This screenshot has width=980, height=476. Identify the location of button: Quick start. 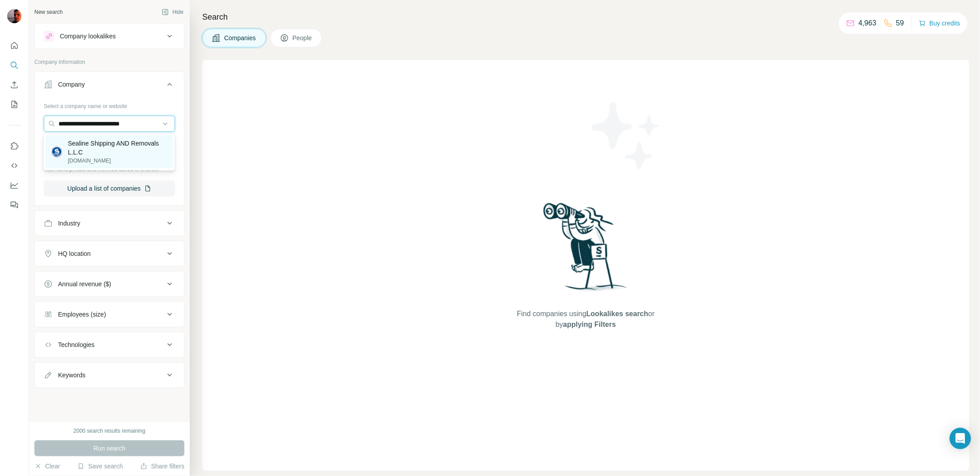
(14, 46).